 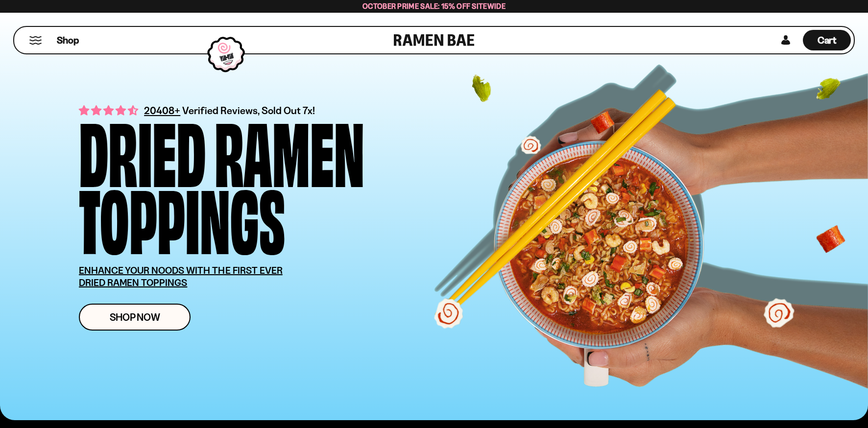 What do you see at coordinates (67, 40) in the screenshot?
I see `a: Shop` at bounding box center [67, 40].